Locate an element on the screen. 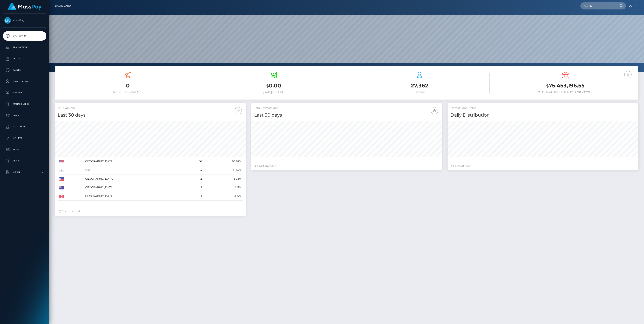 This screenshot has width=644, height=324. img: MassPay Logo is located at coordinates (25, 7).